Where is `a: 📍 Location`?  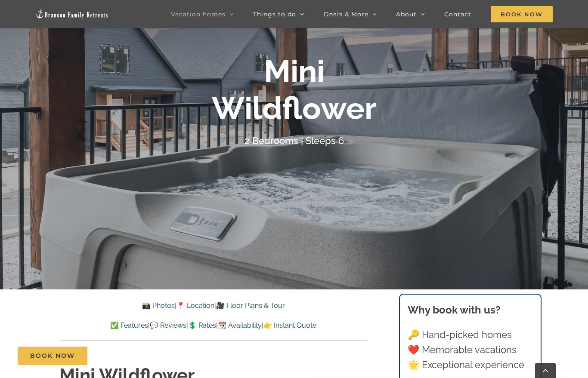
a: 📍 Location is located at coordinates (195, 305).